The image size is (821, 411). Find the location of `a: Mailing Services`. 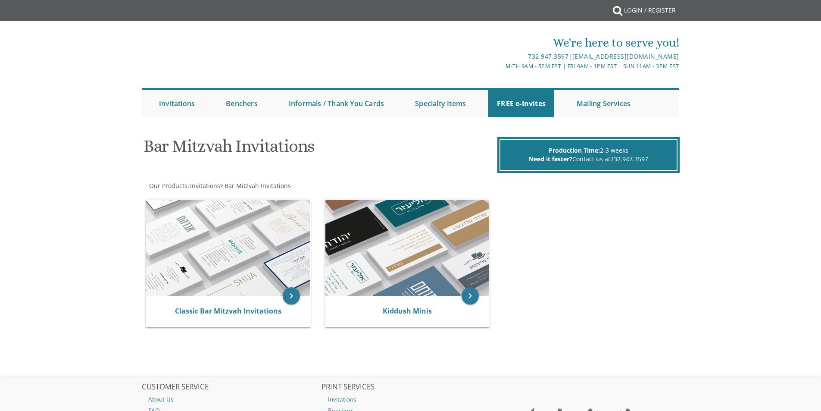

a: Mailing Services is located at coordinates (603, 103).